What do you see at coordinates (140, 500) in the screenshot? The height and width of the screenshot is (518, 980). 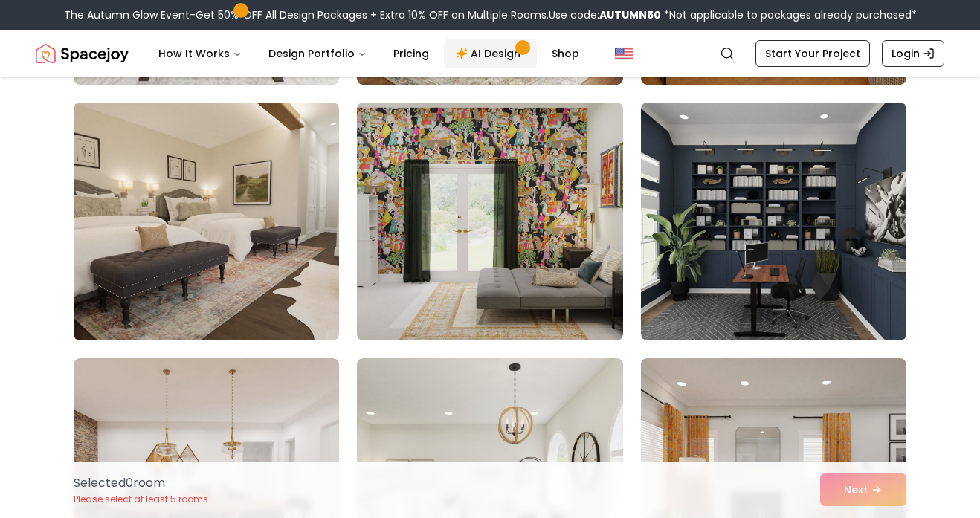 I see `p: Please select at least 5 rooms` at bounding box center [140, 500].